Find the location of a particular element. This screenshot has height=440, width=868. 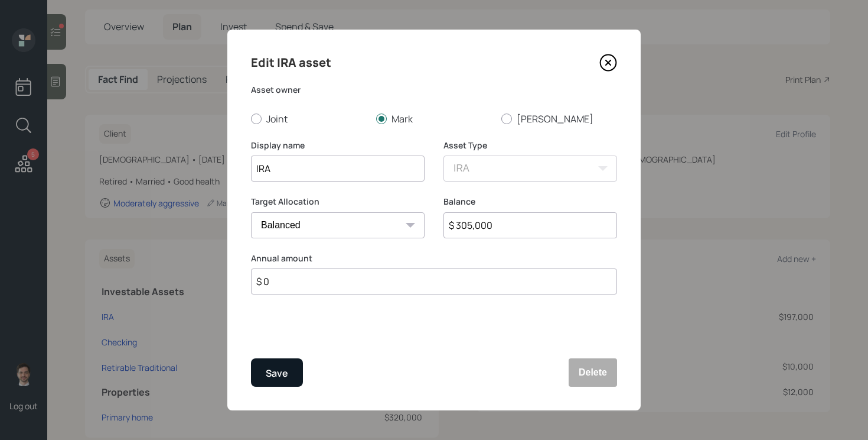

label: Balance is located at coordinates (530, 201).